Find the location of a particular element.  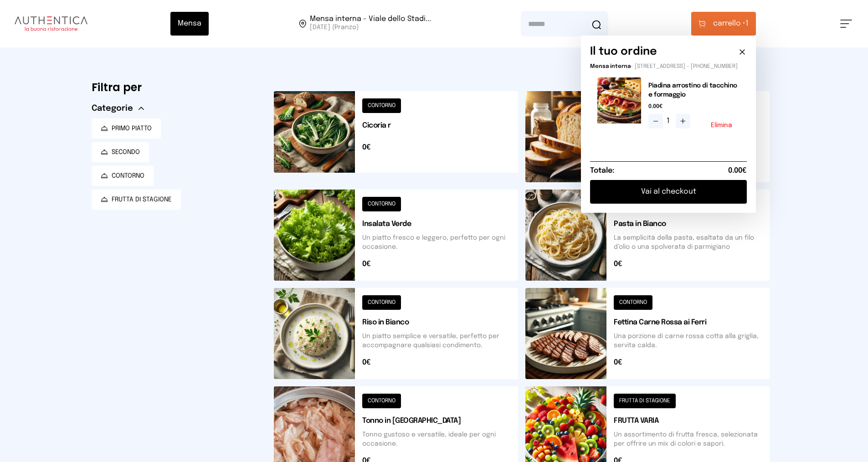

img: media is located at coordinates (620, 100).